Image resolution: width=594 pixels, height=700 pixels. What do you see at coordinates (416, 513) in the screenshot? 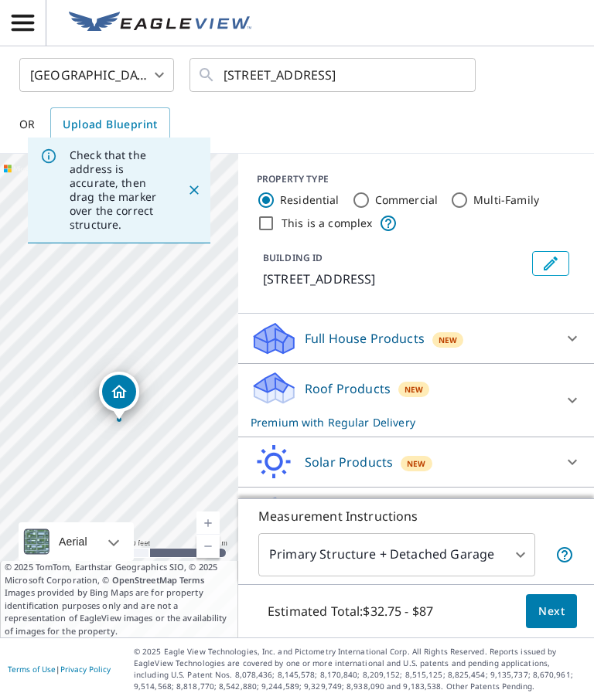
I see `div: Walls ProductsNew` at bounding box center [416, 513].